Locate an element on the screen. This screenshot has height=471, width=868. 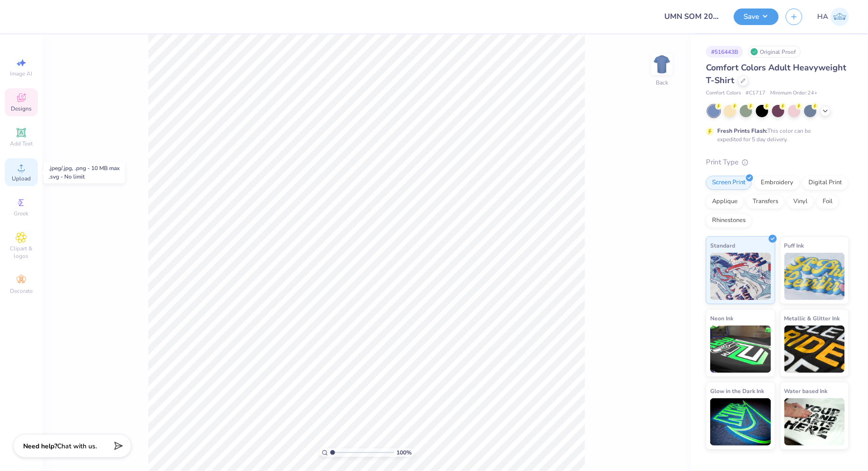
span: Puff Ink is located at coordinates (794, 245).